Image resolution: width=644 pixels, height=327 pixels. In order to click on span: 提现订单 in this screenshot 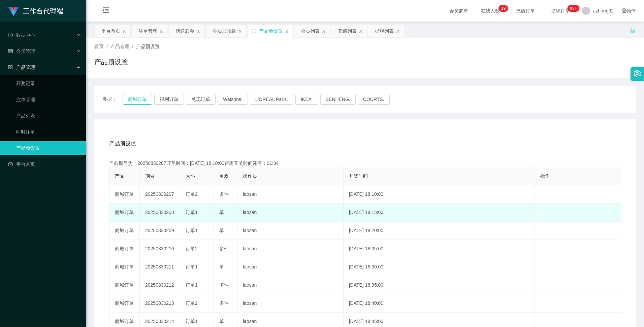, I will do `click(560, 11)`.